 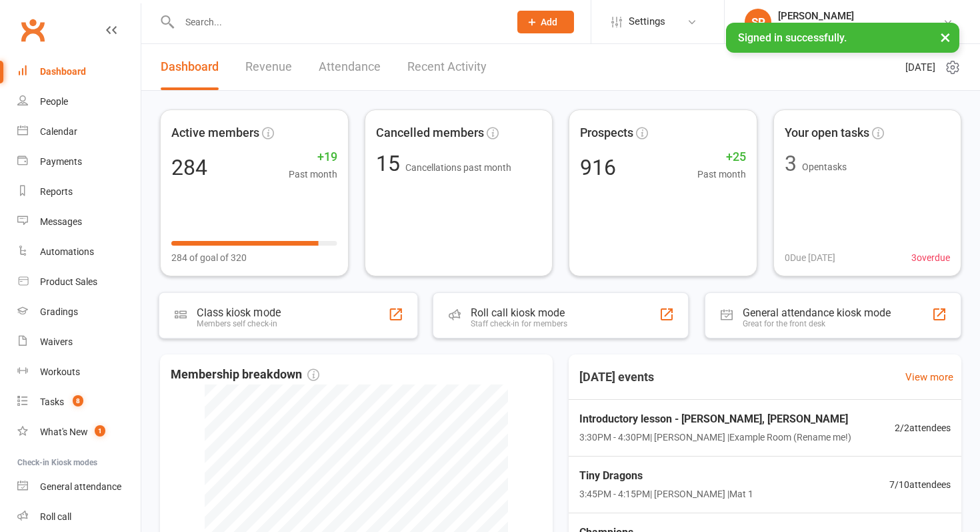 I want to click on div: Class kiosk mode, so click(x=238, y=312).